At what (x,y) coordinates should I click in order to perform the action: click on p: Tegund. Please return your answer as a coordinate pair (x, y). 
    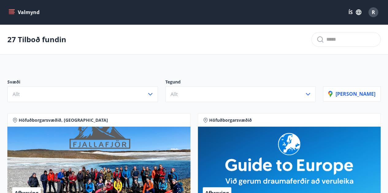
    Looking at the image, I should click on (240, 83).